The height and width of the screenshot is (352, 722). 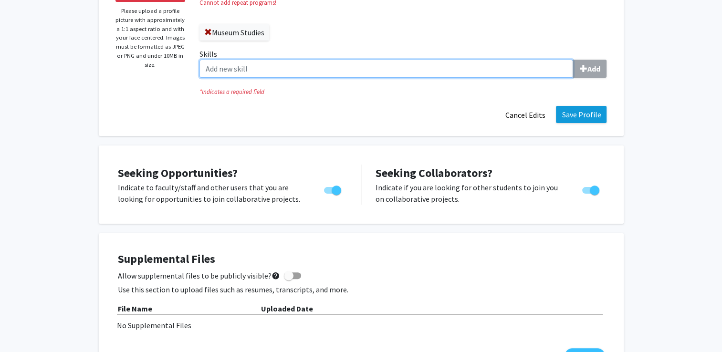 What do you see at coordinates (287, 309) in the screenshot?
I see `b: Uploaded Date` at bounding box center [287, 309].